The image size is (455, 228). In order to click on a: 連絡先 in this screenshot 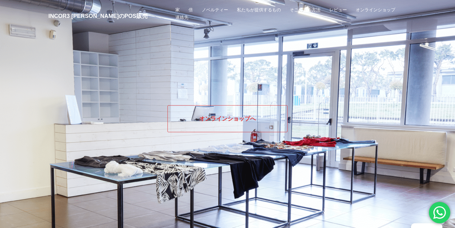, I will do `click(182, 18)`.